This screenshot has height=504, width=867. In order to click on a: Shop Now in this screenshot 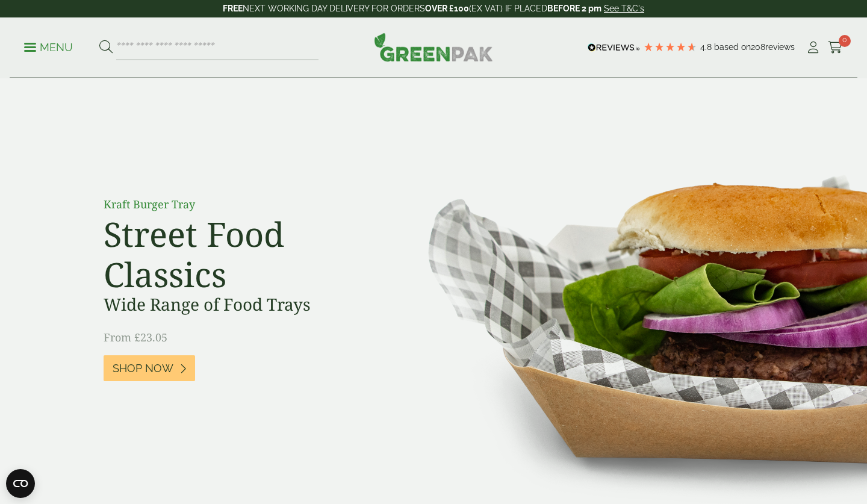, I will do `click(149, 368)`.